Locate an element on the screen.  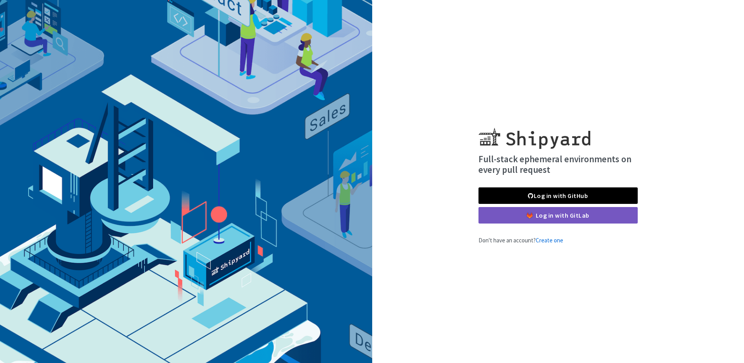
span: Don't have an account? is located at coordinates (521, 240).